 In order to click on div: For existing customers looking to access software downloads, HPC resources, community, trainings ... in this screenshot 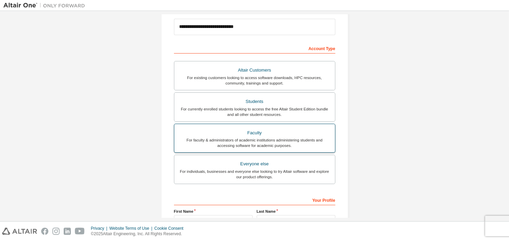, I will do `click(255, 80)`.